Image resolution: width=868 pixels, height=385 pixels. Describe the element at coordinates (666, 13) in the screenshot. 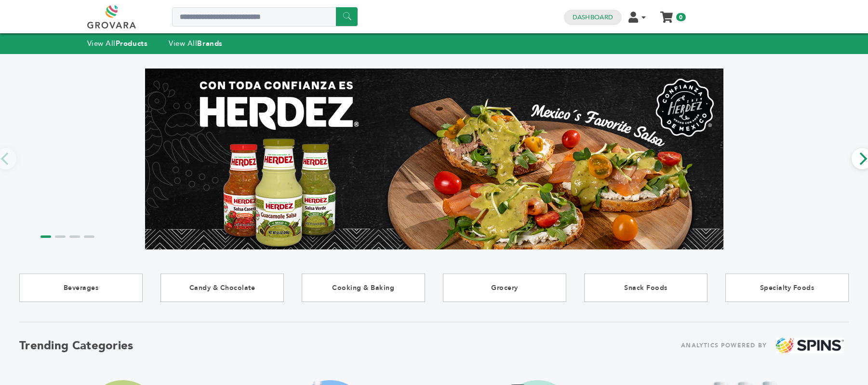

I see `a: My Cart` at that location.